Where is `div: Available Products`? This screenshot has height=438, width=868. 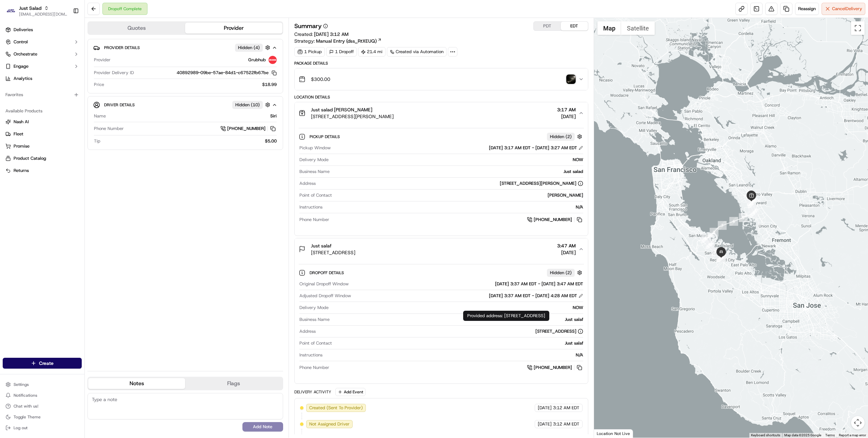
div: Available Products is located at coordinates (42, 111).